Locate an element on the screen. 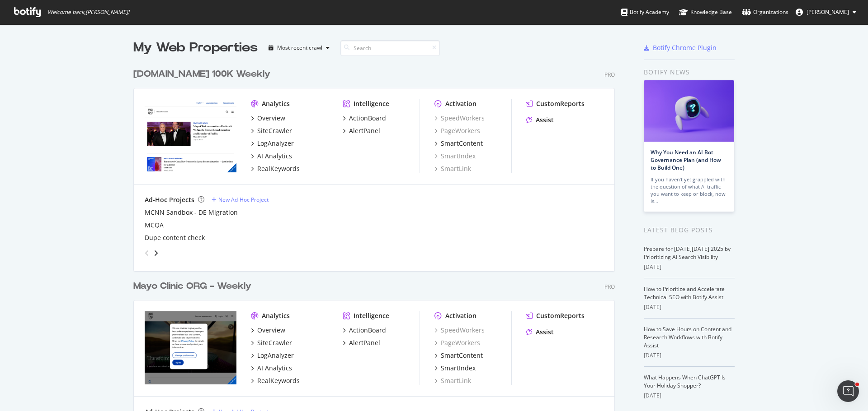 This screenshot has width=868, height=411. div: SmartContent is located at coordinates (461, 356).